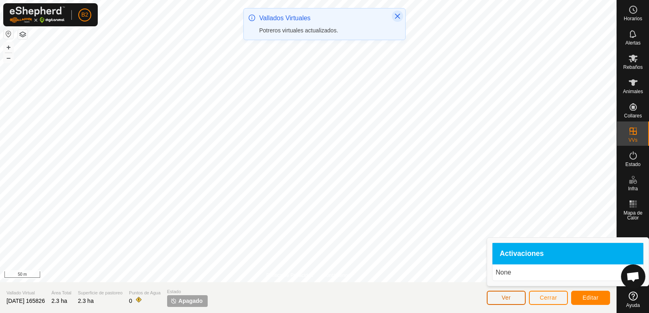 The width and height of the screenshot is (649, 313). I want to click on span: Puntos de Agua, so click(145, 293).